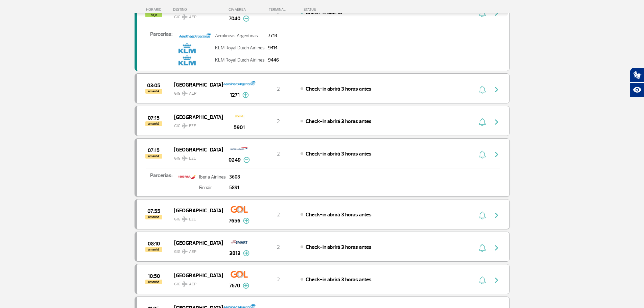 The height and width of the screenshot is (308, 644). I want to click on p: 9446, so click(273, 60).